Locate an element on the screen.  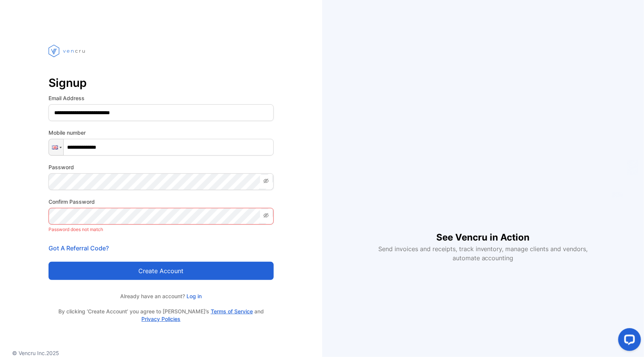
img: vencru logo is located at coordinates (68, 51).